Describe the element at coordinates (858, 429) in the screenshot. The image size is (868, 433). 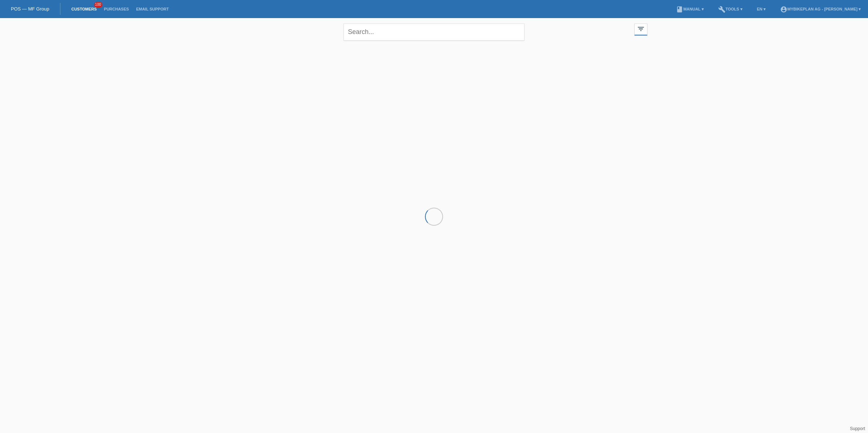
I see `a: Support` at that location.